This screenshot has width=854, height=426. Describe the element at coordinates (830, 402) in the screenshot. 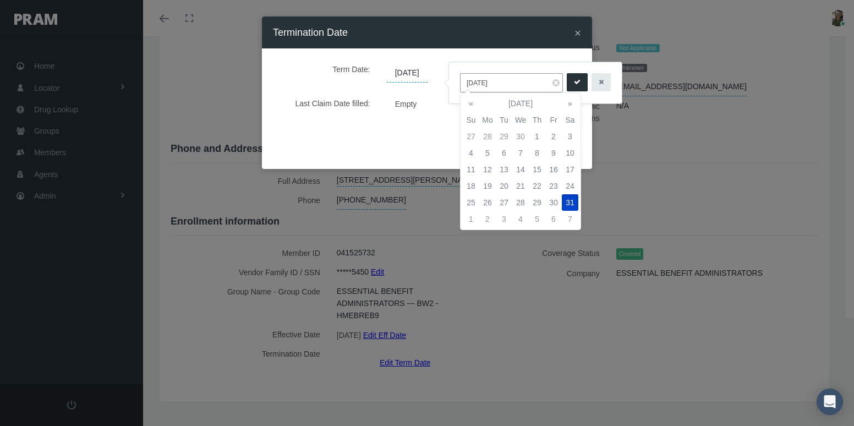

I see `div: Open Intercom Messenger` at that location.